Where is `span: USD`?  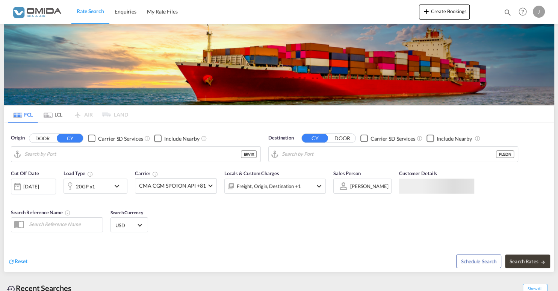
span: USD is located at coordinates (126, 225).